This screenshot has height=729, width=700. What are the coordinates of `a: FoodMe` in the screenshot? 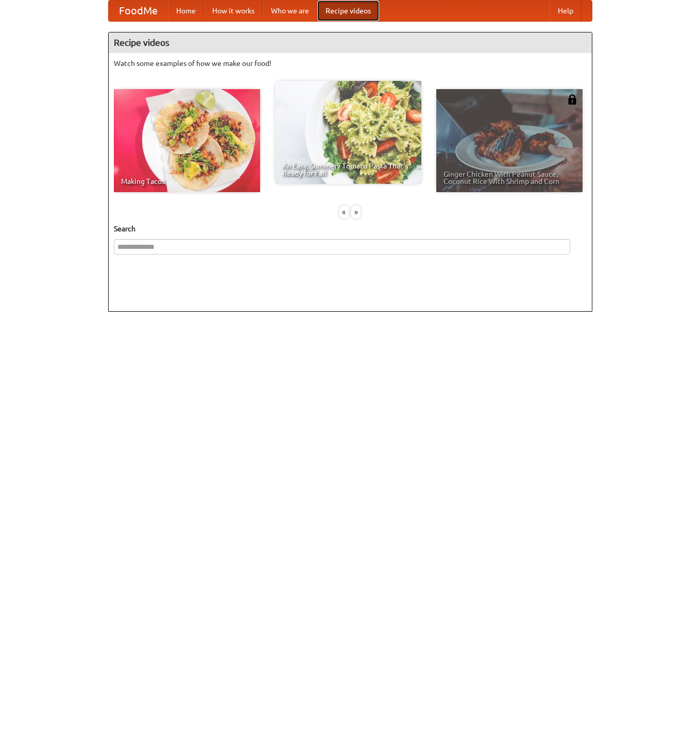 It's located at (138, 10).